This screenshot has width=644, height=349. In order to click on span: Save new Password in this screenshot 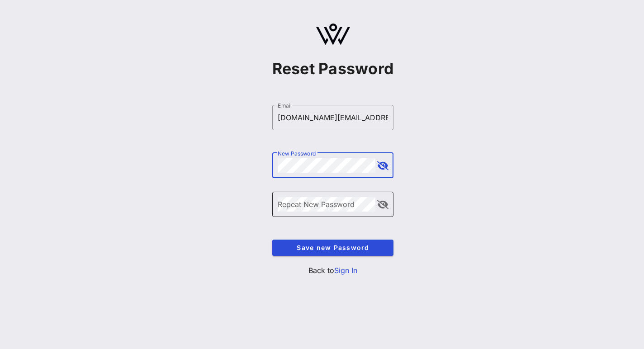, I will do `click(333, 247)`.